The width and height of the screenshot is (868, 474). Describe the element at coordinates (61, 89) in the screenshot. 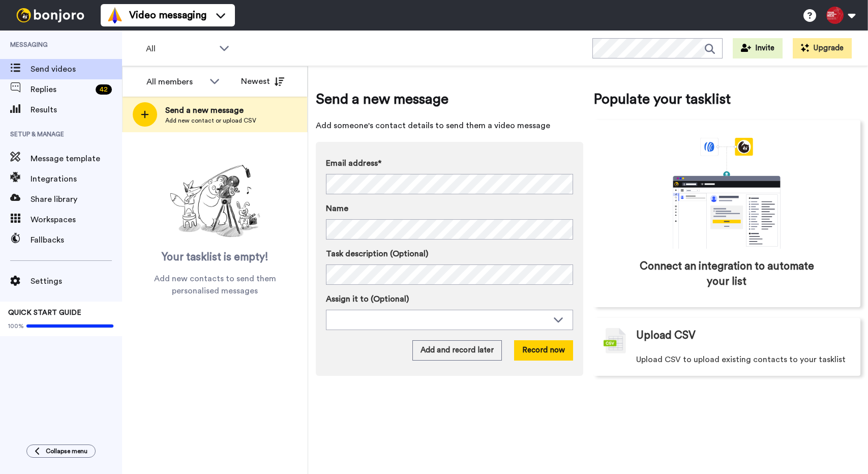

I see `span: Replies` at that location.